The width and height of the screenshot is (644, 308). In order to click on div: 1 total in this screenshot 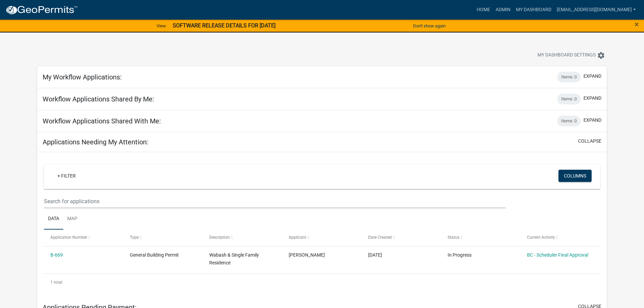, I will do `click(322, 282)`.